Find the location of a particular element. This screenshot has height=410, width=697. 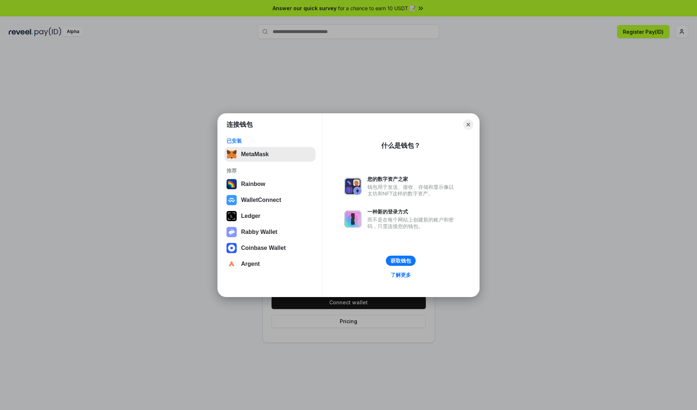

div: MetaMask is located at coordinates (255, 154).